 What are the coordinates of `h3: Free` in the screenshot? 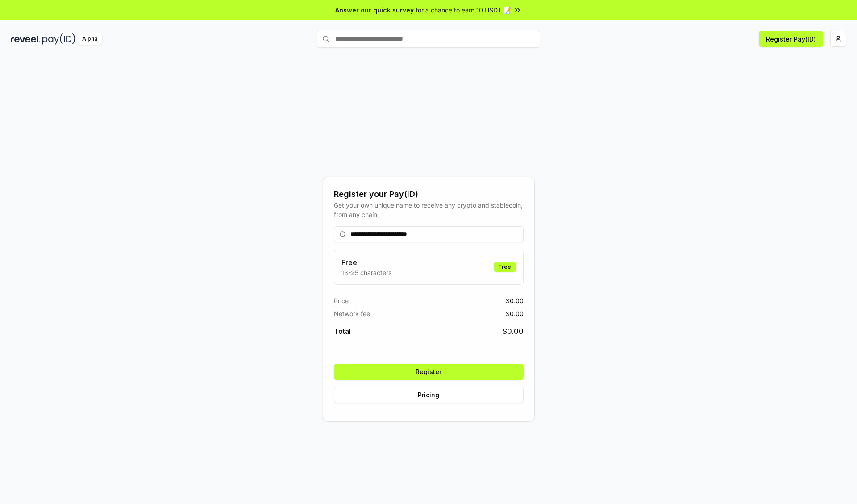 It's located at (366, 263).